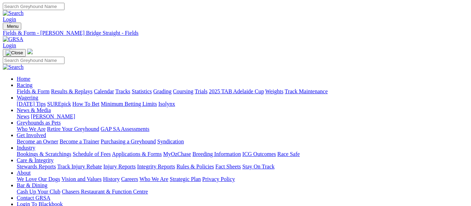 This screenshot has height=206, width=471. What do you see at coordinates (259, 154) in the screenshot?
I see `a: ICG Outcomes` at bounding box center [259, 154].